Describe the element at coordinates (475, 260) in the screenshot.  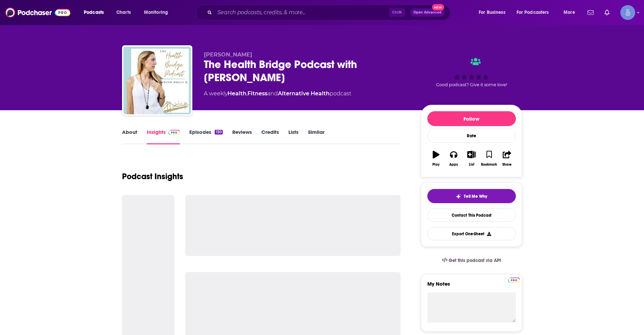
I see `span: Get this podcast via API` at that location.